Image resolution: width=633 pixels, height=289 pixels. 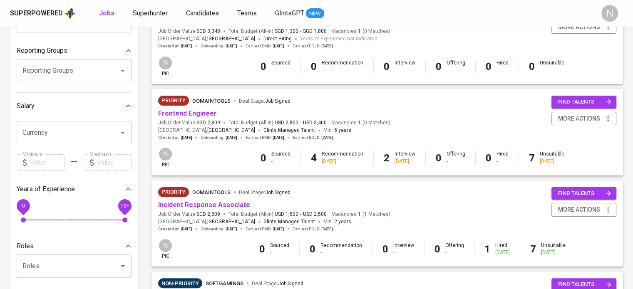 What do you see at coordinates (386, 158) in the screenshot?
I see `b: 2` at bounding box center [386, 158].